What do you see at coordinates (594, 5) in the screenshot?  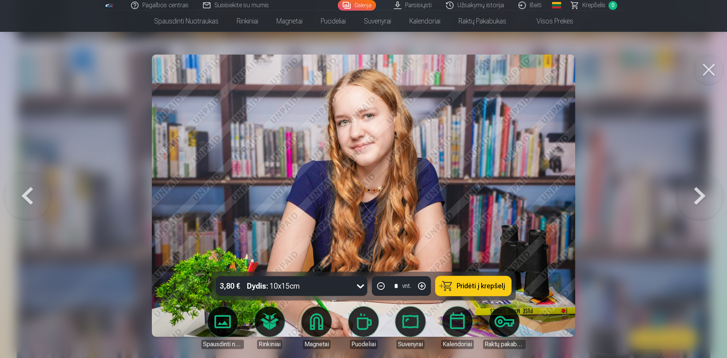 I see `span: Krepšelis` at bounding box center [594, 5].